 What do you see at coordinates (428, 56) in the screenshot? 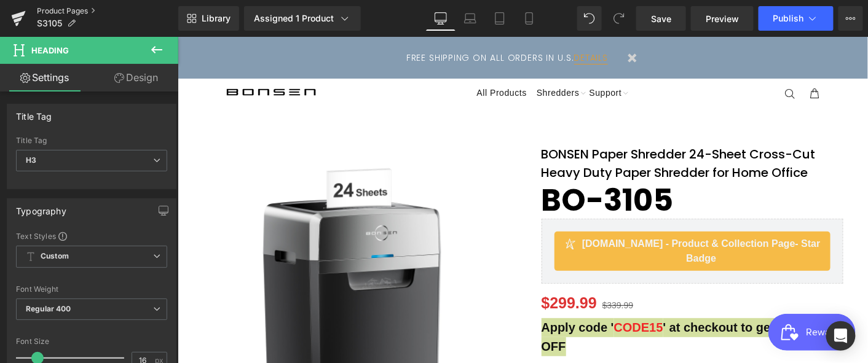
I see `span: Support` at bounding box center [428, 56].